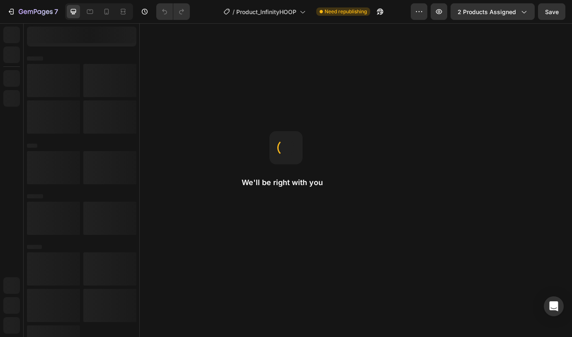  I want to click on div: Open Intercom Messenger, so click(554, 306).